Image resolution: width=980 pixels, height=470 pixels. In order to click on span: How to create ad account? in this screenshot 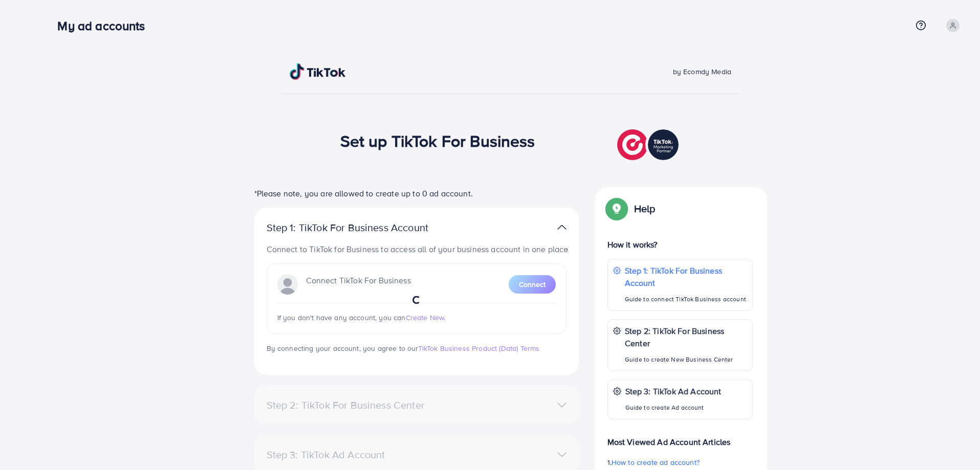, I will do `click(656, 462)`.